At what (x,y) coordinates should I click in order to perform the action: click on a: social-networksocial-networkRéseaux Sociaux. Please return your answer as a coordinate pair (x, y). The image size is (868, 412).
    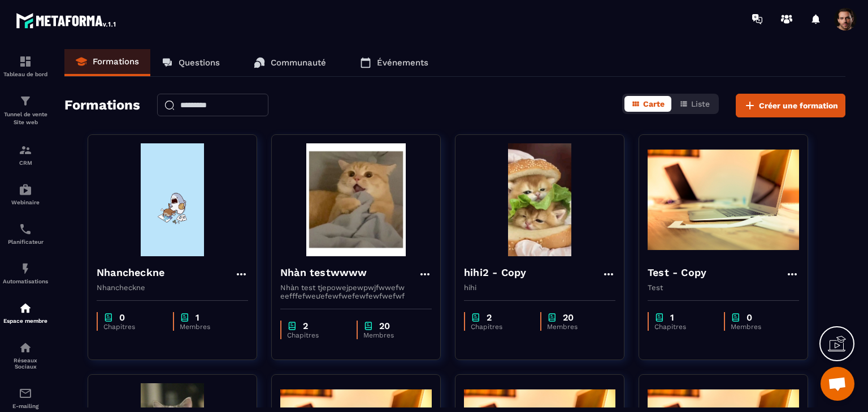
    Looking at the image, I should click on (26, 355).